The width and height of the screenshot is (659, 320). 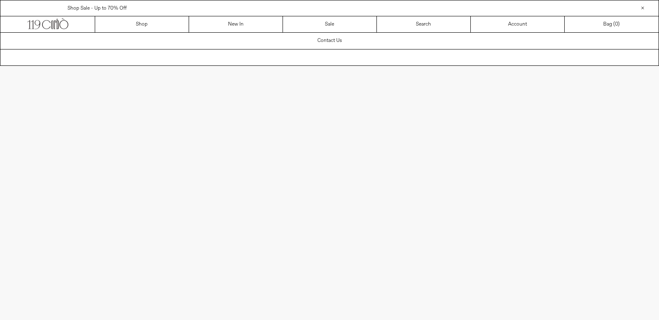 What do you see at coordinates (97, 8) in the screenshot?
I see `span: Shop Sale - Up to 70% Off` at bounding box center [97, 8].